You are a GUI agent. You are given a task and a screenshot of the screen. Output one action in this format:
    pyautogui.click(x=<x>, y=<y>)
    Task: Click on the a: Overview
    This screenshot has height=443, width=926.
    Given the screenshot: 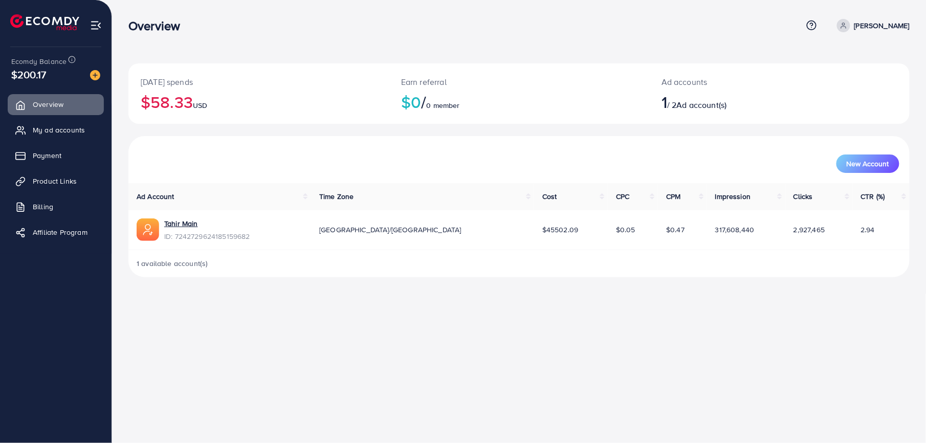 What is the action you would take?
    pyautogui.click(x=56, y=104)
    